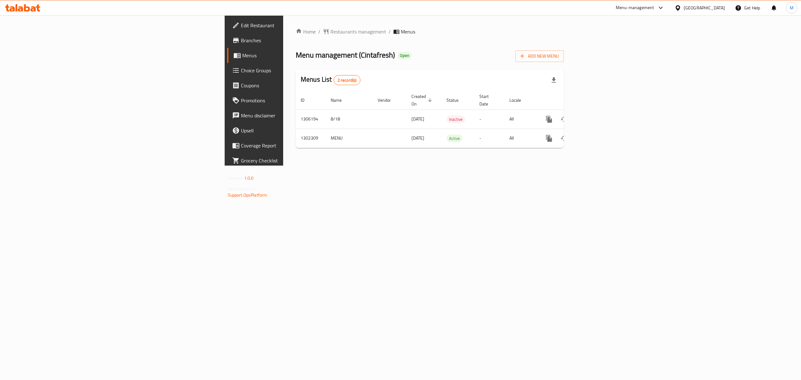 Image resolution: width=801 pixels, height=380 pixels. Describe the element at coordinates (293, 40) in the screenshot. I see `a: Branches` at that location.